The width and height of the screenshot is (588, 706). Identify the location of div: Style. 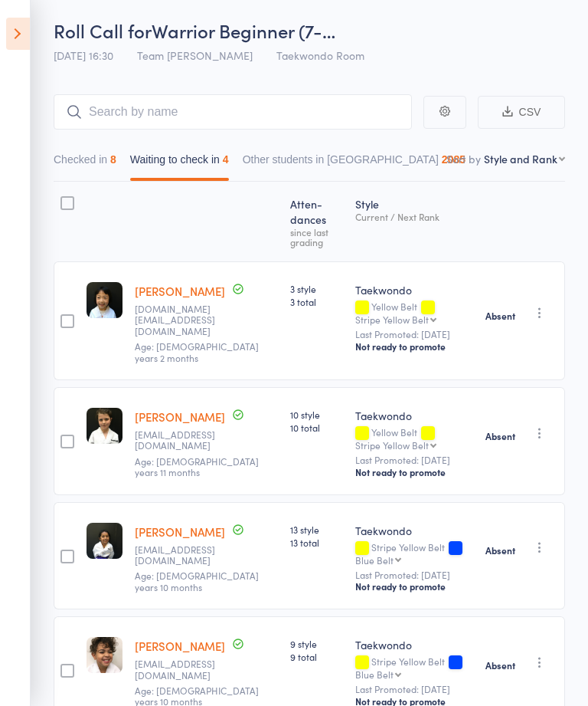
(414, 221).